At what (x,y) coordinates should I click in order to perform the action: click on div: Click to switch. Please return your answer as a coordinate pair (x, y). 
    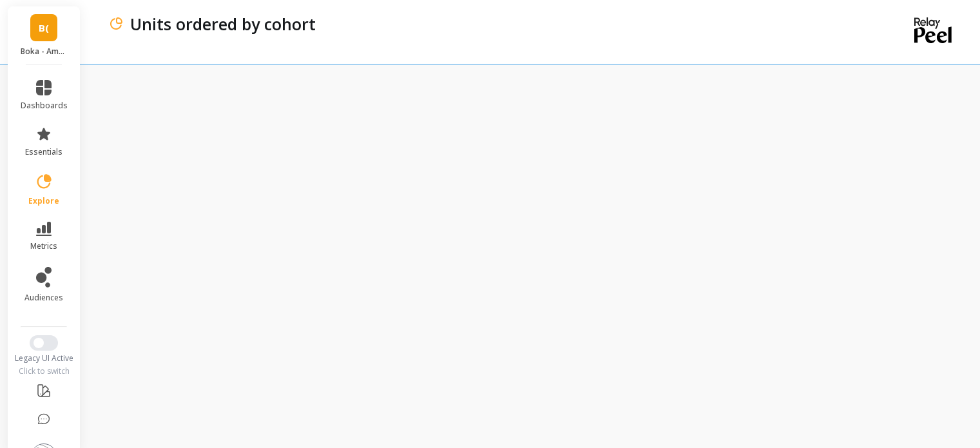
    Looking at the image, I should click on (44, 372).